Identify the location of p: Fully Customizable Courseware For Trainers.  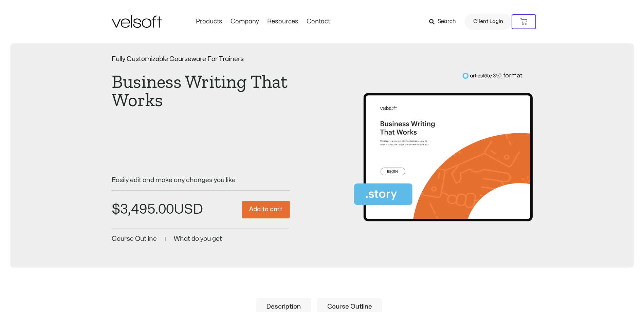
(200, 59).